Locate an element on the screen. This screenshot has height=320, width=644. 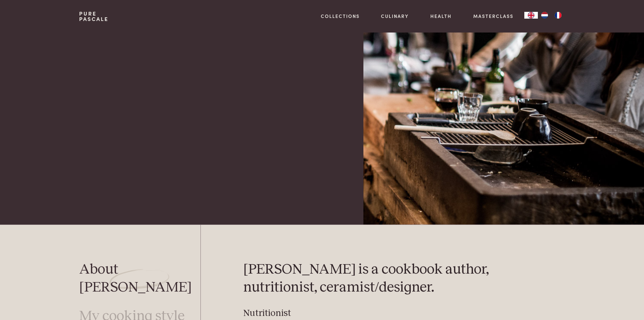
h3: Nutritionist is located at coordinates (404, 313).